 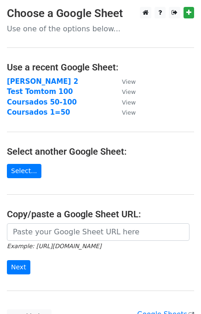 I want to click on h4: Select another Google Sheet:, so click(x=100, y=151).